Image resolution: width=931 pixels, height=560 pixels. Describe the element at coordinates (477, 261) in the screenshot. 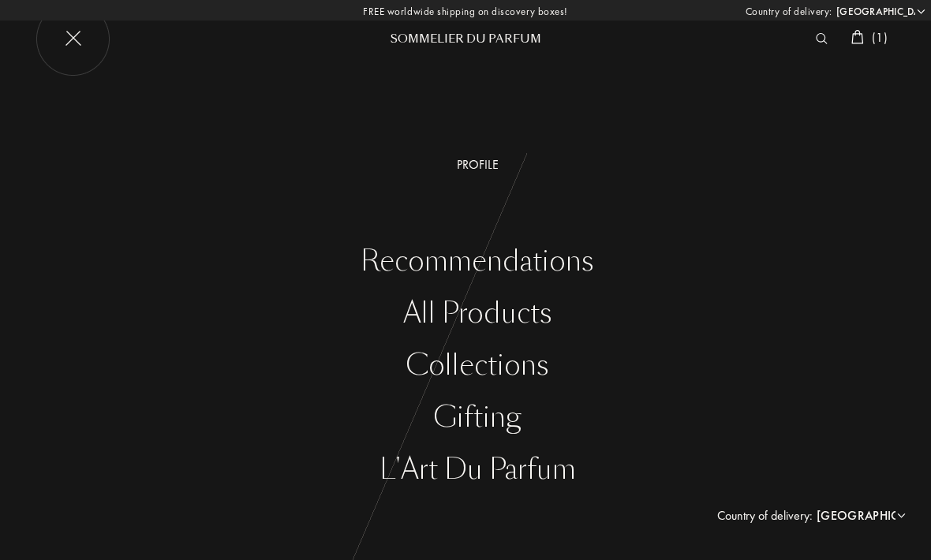

I see `a: Recommendations` at that location.